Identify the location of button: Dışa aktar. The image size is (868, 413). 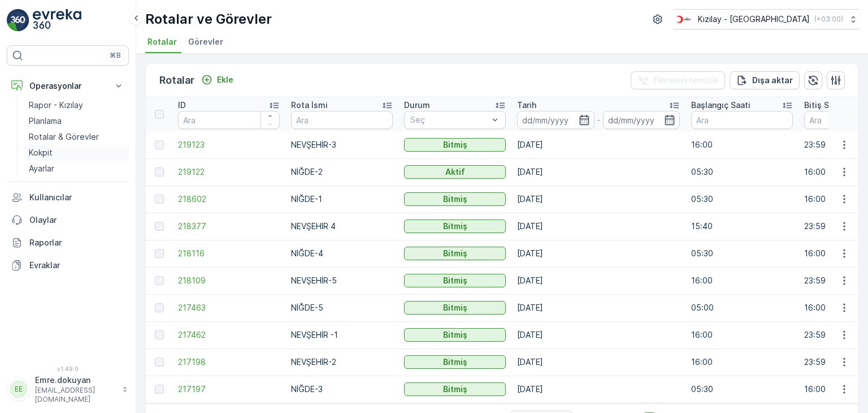
(765, 80).